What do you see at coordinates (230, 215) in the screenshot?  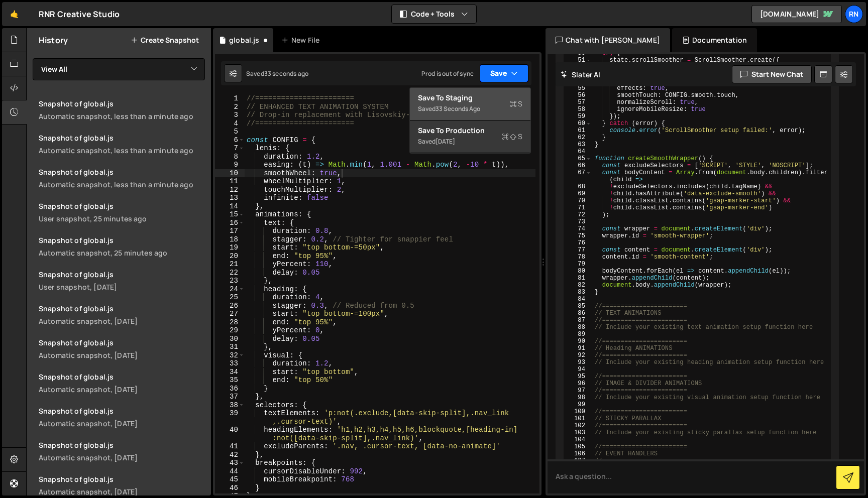 I see `div: 15` at bounding box center [230, 215].